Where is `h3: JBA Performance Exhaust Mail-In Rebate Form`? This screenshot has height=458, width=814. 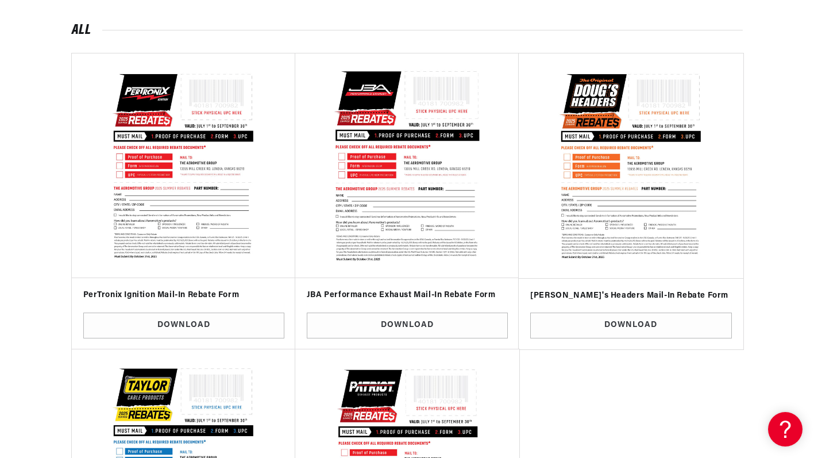
h3: JBA Performance Exhaust Mail-In Rebate Form is located at coordinates (407, 295).